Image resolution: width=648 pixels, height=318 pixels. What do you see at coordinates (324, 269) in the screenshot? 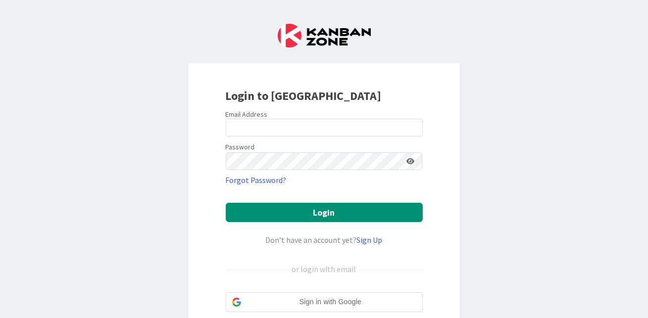
I see `div: or login with email` at bounding box center [324, 269].